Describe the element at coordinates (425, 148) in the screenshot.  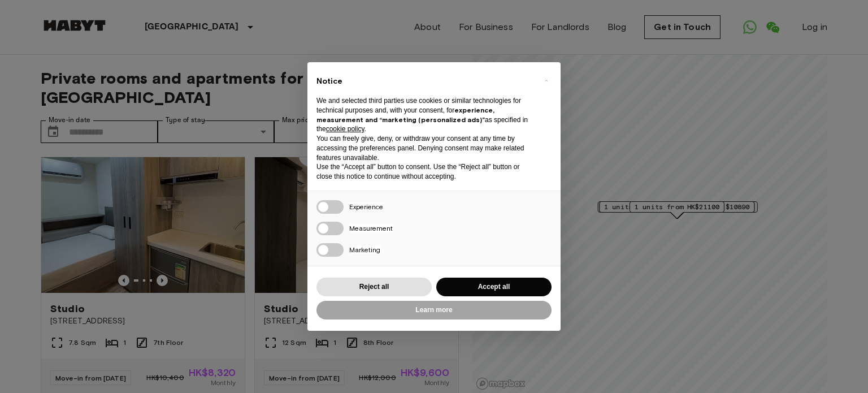
I see `p: You can freely give, deny, or withdraw your consent at any time by accessing the preferences pane...` at that location.